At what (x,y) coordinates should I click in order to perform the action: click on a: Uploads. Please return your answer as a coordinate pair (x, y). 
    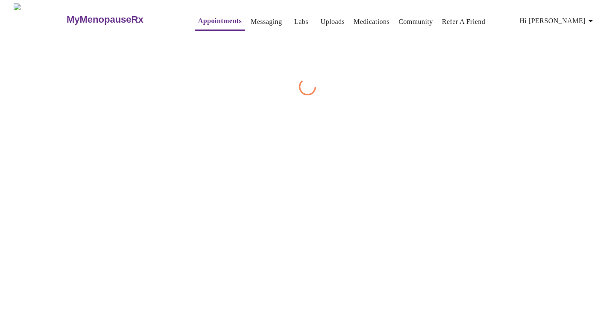
    Looking at the image, I should click on (333, 22).